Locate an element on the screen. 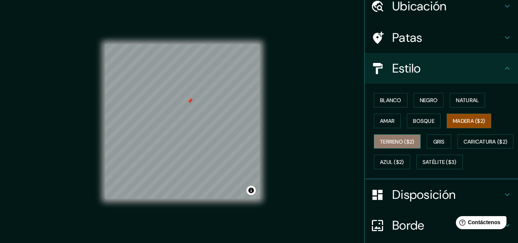 Image resolution: width=518 pixels, height=243 pixels. div: Patas is located at coordinates (441, 38).